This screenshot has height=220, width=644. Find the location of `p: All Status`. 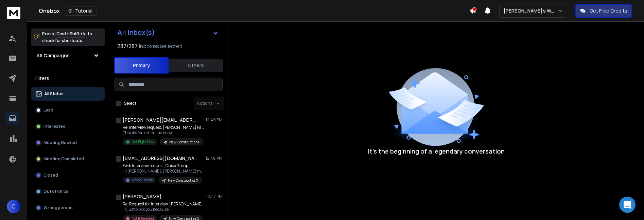

p: All Status is located at coordinates (54, 94).